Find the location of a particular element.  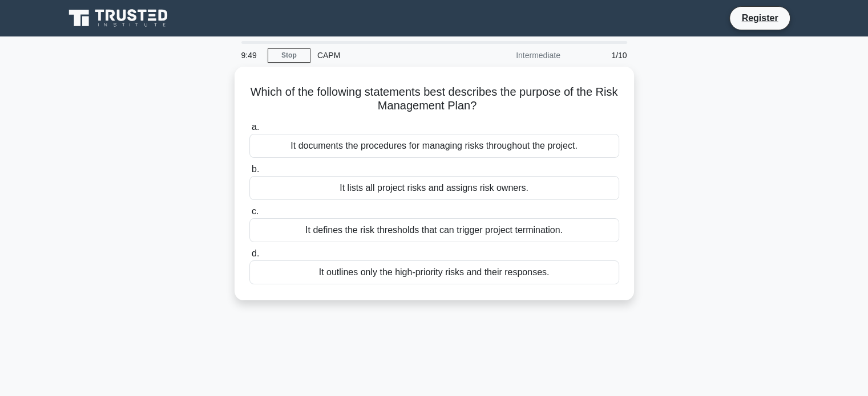

div: It lists all project risks and assigns risk owners. is located at coordinates (434, 188).